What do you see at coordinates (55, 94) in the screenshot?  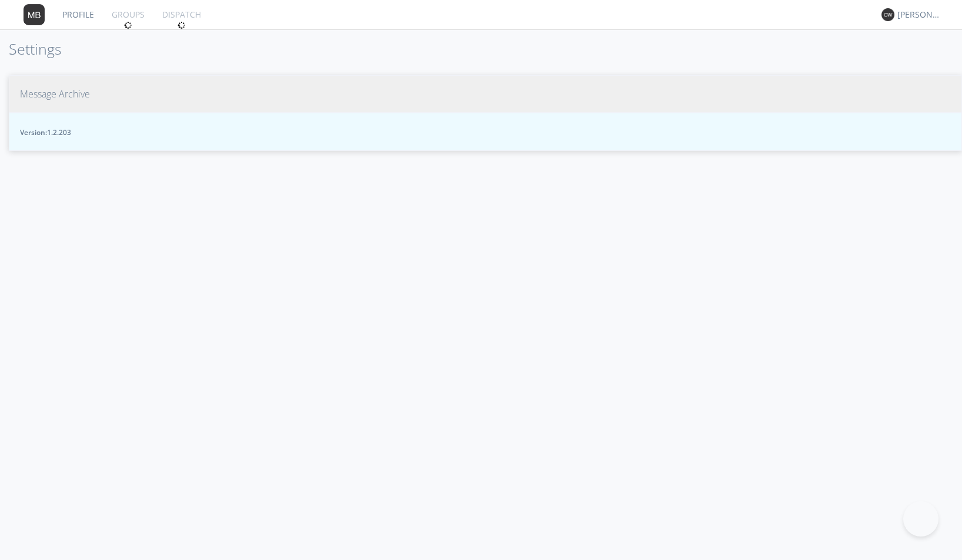 I see `span: Message Archive` at bounding box center [55, 94].